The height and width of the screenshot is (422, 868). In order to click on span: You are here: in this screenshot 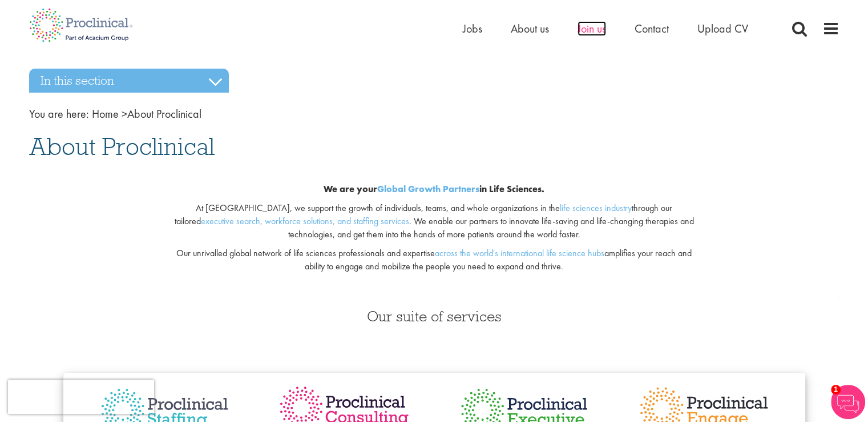, I will do `click(59, 114)`.